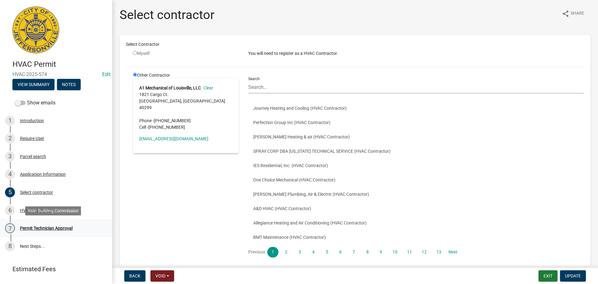  I want to click on nav: Page navigation, so click(416, 252).